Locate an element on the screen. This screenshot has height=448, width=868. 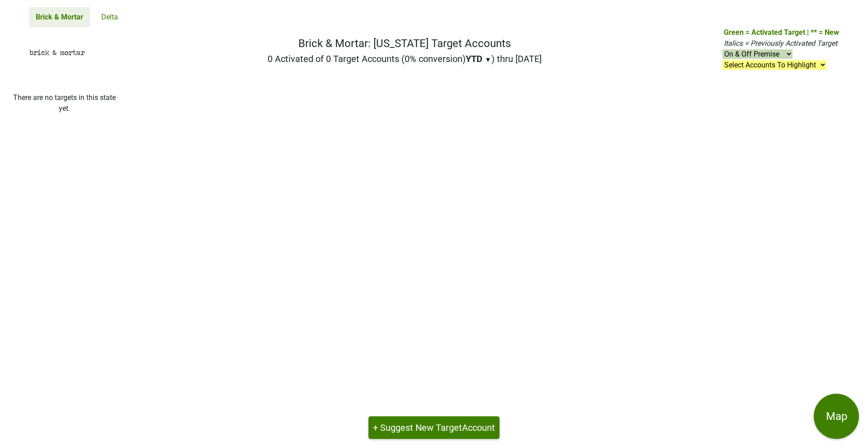
a: Delta is located at coordinates (109, 17).